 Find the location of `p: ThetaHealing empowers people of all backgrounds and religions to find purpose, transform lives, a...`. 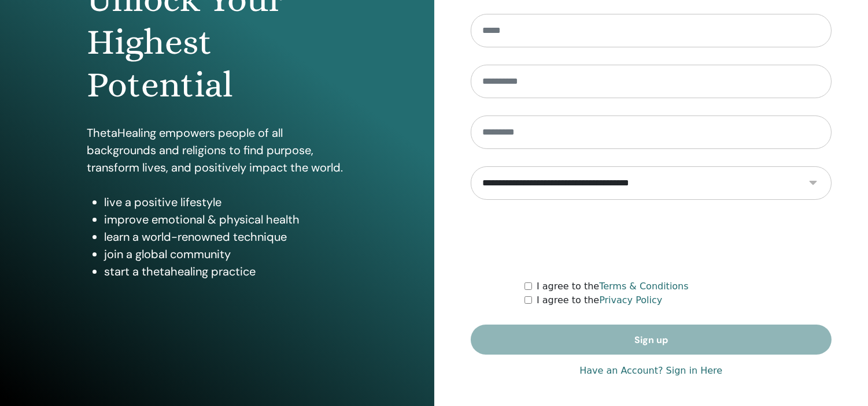

p: ThetaHealing empowers people of all backgrounds and religions to find purpose, transform lives, a... is located at coordinates (217, 151).